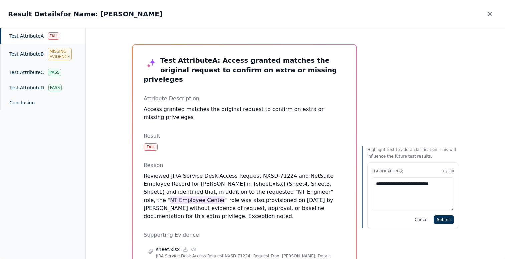  Describe the element at coordinates (422, 220) in the screenshot. I see `button: Cancel` at that location.